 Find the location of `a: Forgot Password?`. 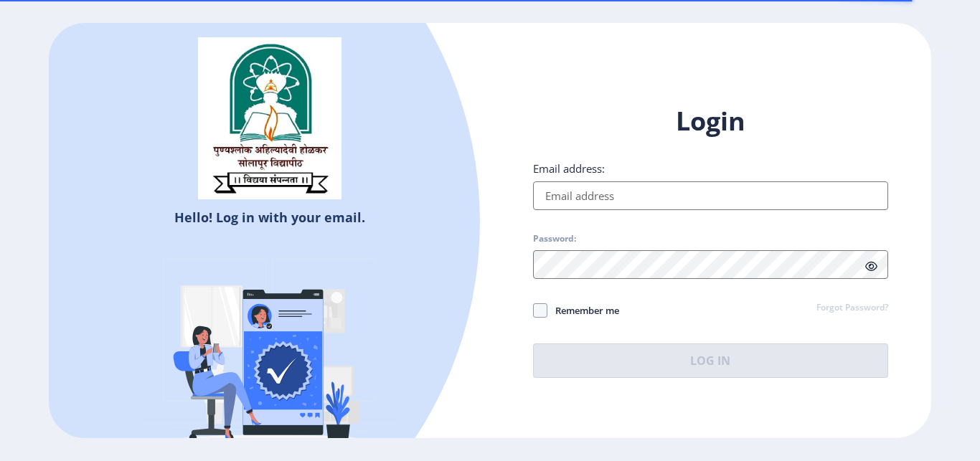

a: Forgot Password? is located at coordinates (852, 309).